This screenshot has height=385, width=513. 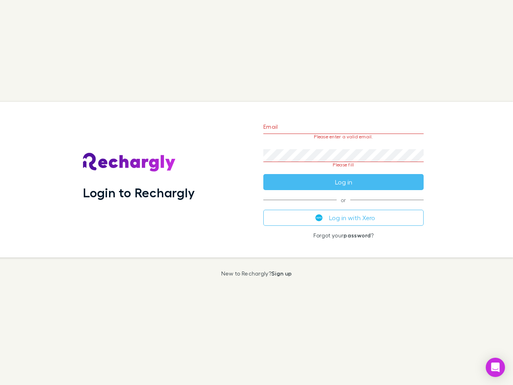 I want to click on a: password, so click(x=357, y=235).